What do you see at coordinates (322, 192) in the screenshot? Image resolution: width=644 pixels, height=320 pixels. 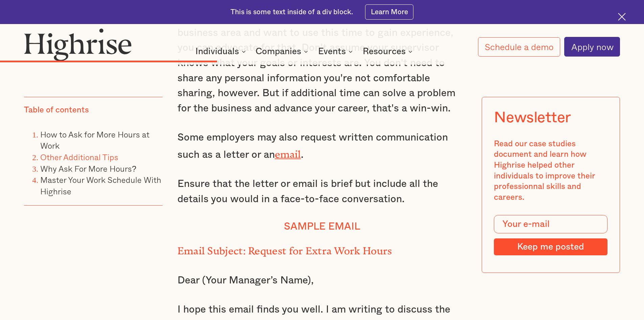 I see `p: Ensure that the letter or email is brief but include all the details you would in a face-to-face ...` at bounding box center [322, 192].